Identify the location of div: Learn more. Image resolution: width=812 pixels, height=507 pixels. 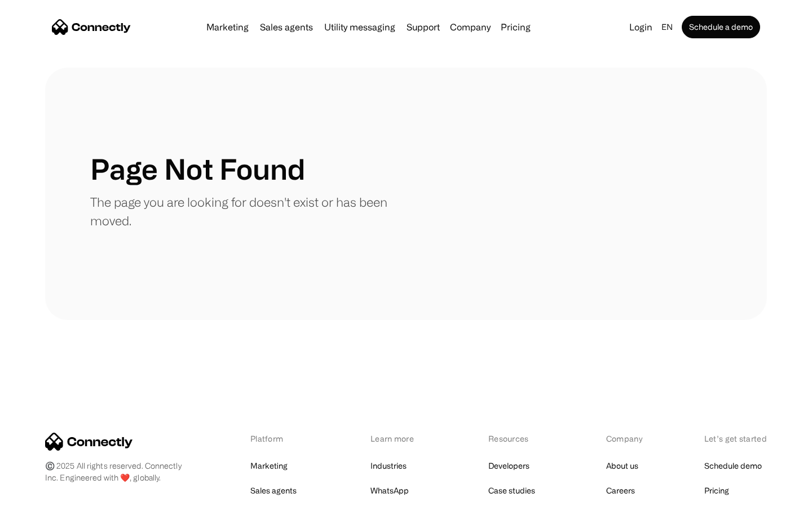
(400, 438).